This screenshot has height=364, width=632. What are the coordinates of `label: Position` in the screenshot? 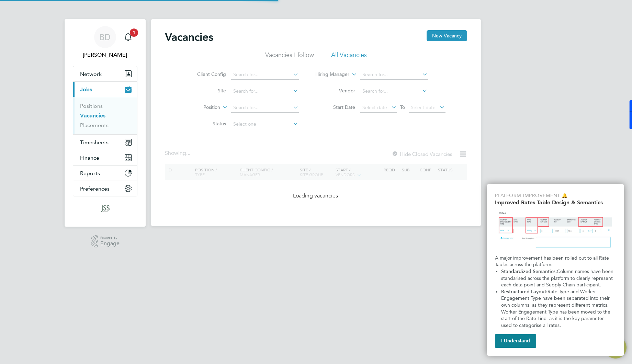 It's located at (201, 108).